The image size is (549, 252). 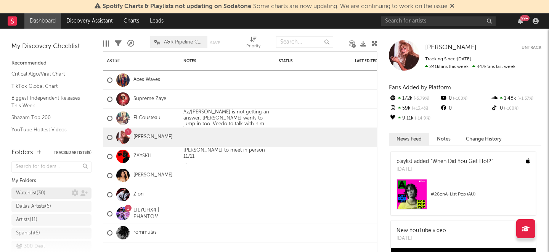 What do you see at coordinates (414, 118) in the screenshot?
I see `div: 9.11k` at bounding box center [414, 118].